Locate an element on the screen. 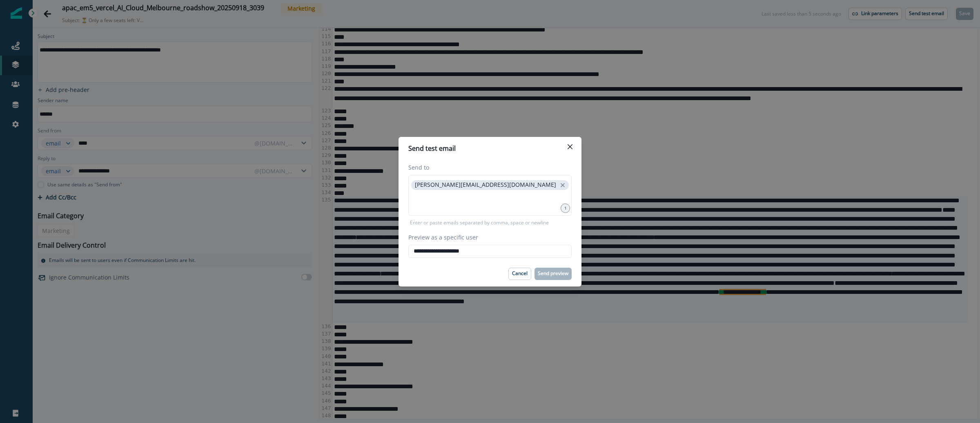 The width and height of the screenshot is (980, 423). p: Send test email is located at coordinates (432, 149).